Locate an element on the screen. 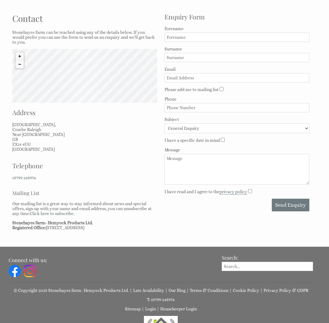 This screenshot has height=323, width=329. input: Email Address is located at coordinates (237, 78).